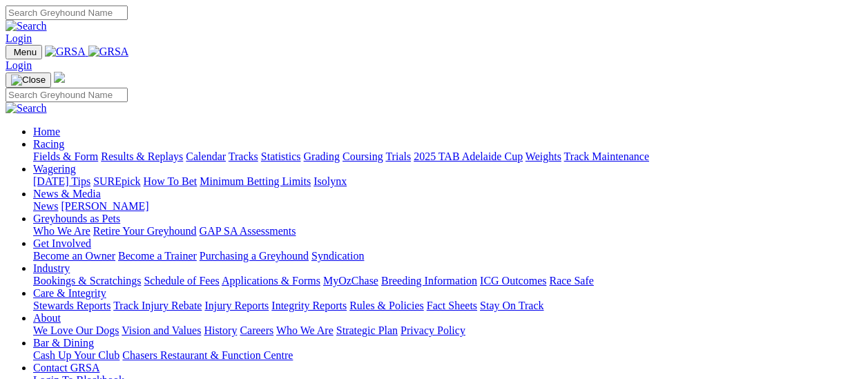 The width and height of the screenshot is (868, 379). What do you see at coordinates (66, 367) in the screenshot?
I see `a: Contact GRSA` at bounding box center [66, 367].